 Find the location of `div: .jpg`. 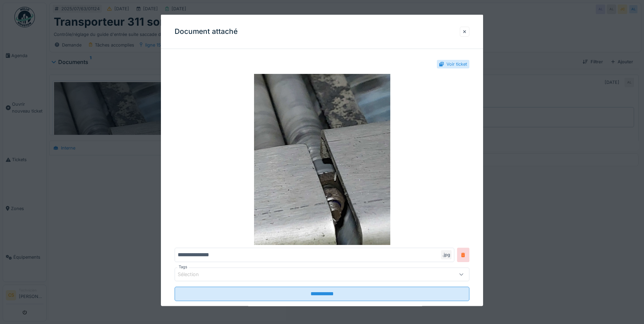

div: .jpg is located at coordinates (446, 255).